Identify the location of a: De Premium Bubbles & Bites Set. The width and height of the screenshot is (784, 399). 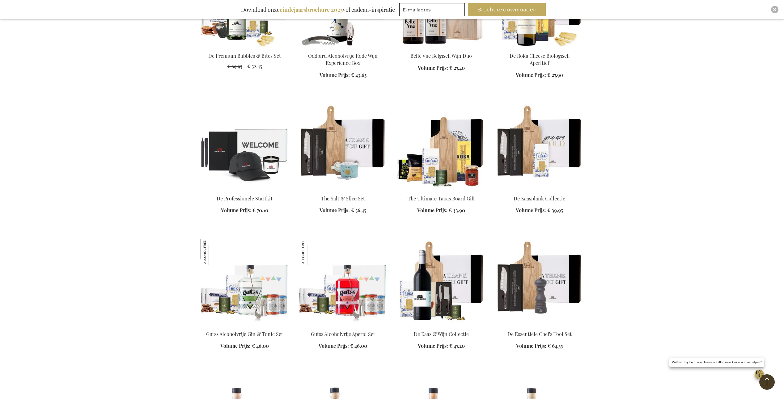
(245, 56).